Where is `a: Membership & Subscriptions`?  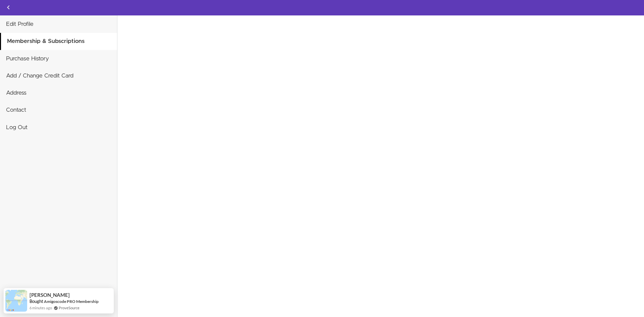 a: Membership & Subscriptions is located at coordinates (59, 41).